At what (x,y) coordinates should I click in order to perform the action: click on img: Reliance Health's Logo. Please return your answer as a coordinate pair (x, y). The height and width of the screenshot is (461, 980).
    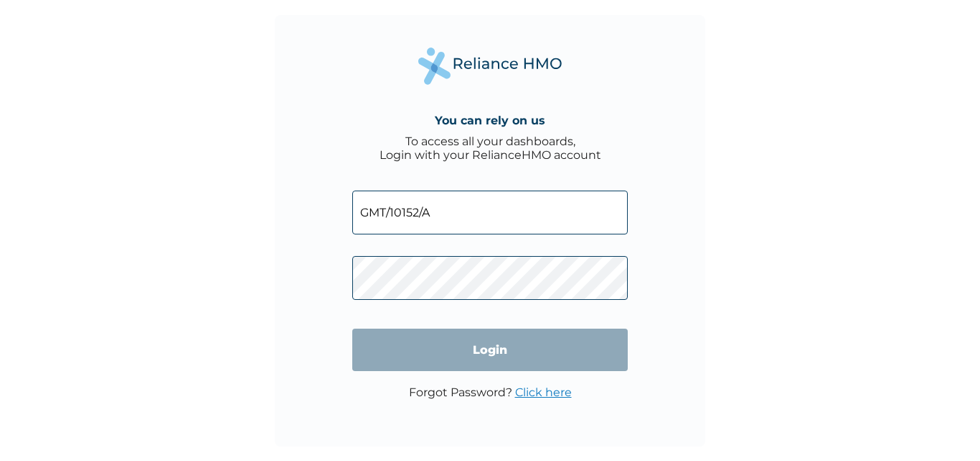
    Looking at the image, I should click on (490, 65).